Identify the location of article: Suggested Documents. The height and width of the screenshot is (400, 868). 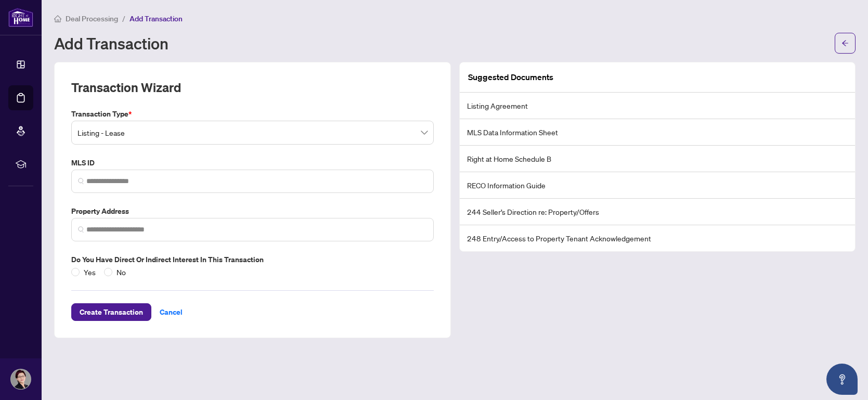
(511, 77).